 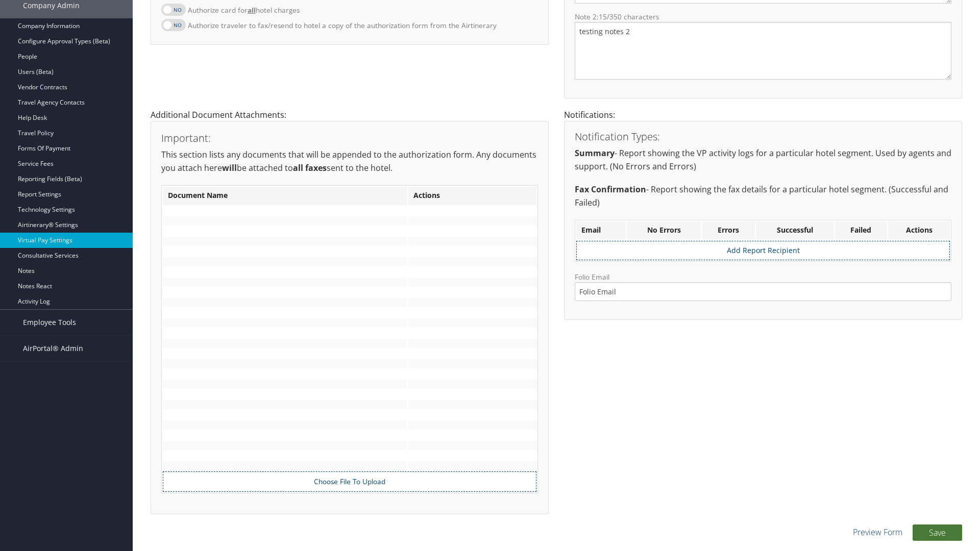 What do you see at coordinates (350, 482) in the screenshot?
I see `label: Choose File To Upload` at bounding box center [350, 482].